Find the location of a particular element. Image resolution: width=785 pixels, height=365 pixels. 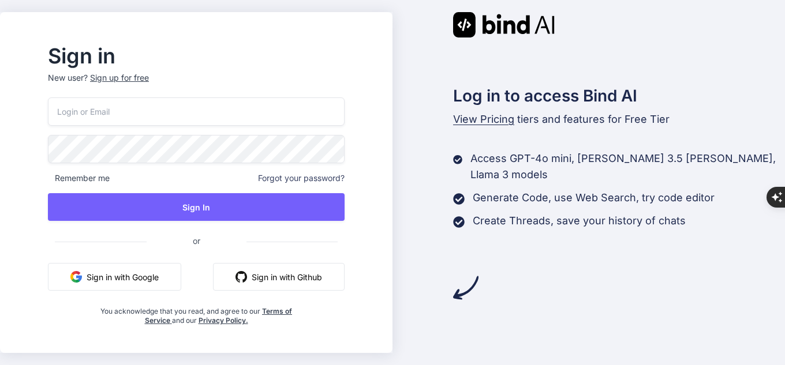

a: Privacy Policy. is located at coordinates (223, 320).